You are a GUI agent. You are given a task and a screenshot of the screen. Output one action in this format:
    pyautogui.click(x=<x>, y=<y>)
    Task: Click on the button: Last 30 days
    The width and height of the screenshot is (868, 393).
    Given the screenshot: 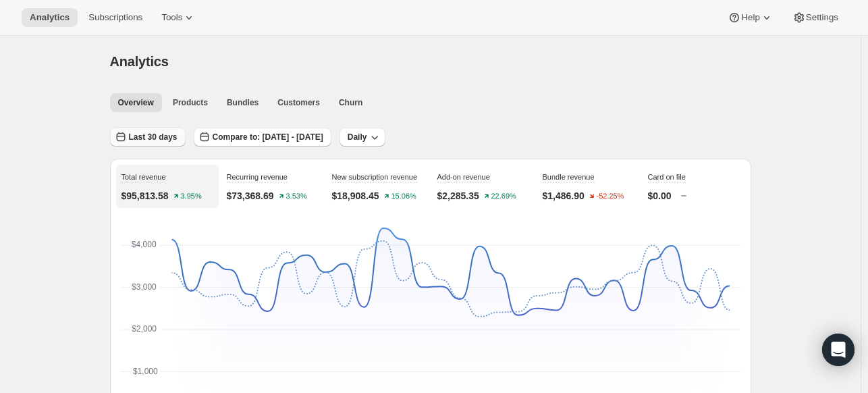 What is the action you would take?
    pyautogui.click(x=148, y=137)
    